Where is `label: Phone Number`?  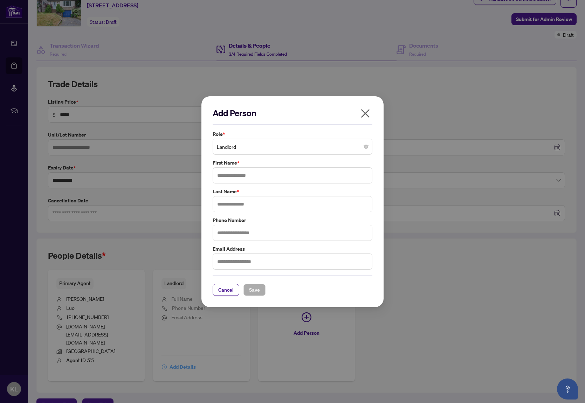
label: Phone Number is located at coordinates (292, 220).